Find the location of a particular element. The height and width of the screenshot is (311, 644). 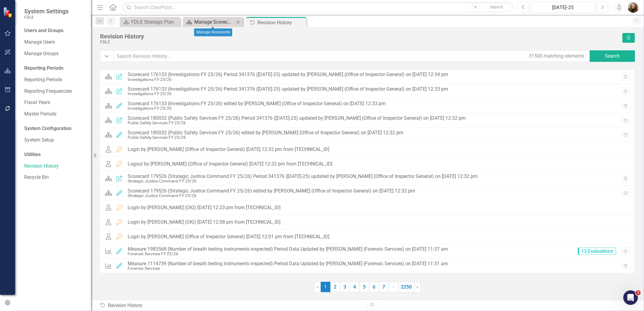

a: Reporting Periods is located at coordinates (55, 80).